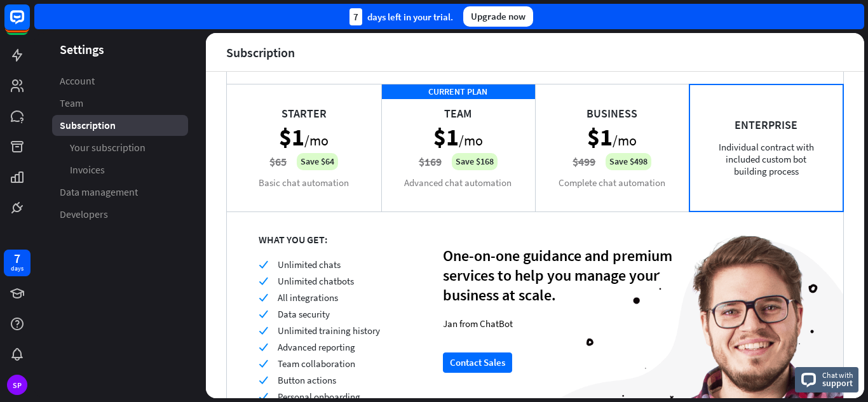  I want to click on span: Team, so click(71, 103).